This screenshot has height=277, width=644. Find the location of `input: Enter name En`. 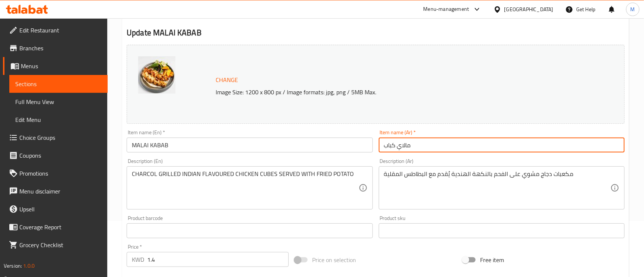

input: Enter name En is located at coordinates (250, 145).